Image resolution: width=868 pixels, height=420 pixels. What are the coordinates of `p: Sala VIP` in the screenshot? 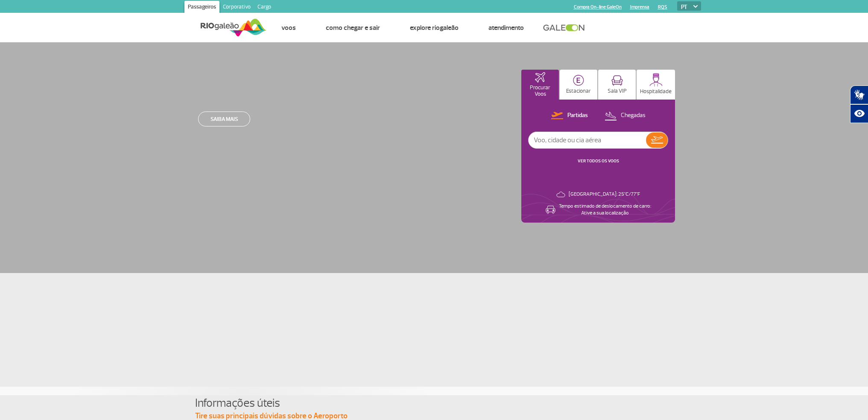 It's located at (617, 91).